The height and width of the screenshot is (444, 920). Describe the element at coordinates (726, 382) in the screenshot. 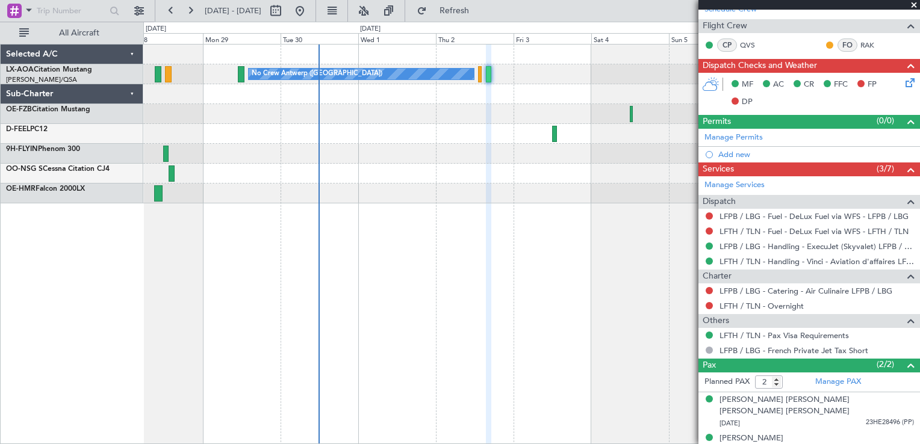

I see `label: Planned PAX` at that location.